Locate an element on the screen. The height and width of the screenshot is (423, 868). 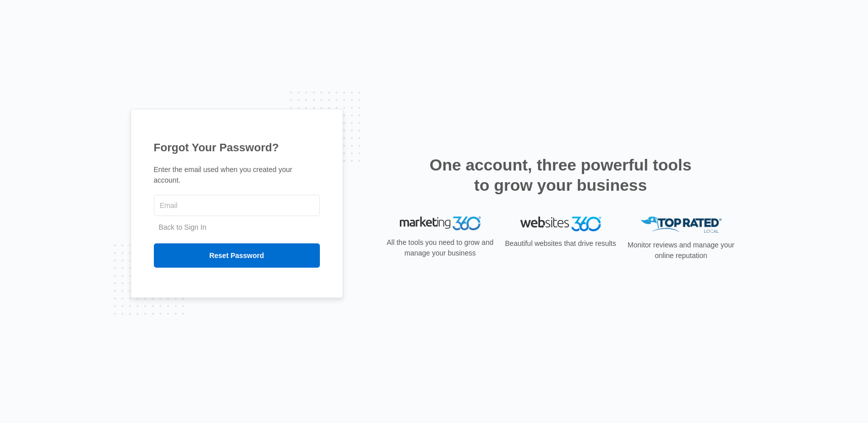
p: Enter the email used when you created your account. is located at coordinates (237, 175).